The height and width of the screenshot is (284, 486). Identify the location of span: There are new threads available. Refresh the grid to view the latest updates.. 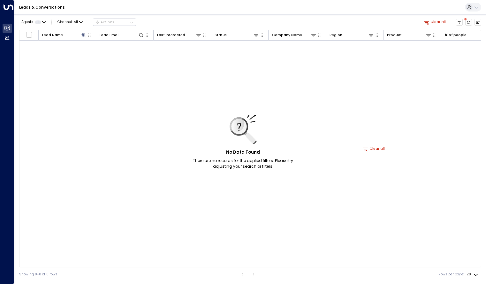
(469, 22).